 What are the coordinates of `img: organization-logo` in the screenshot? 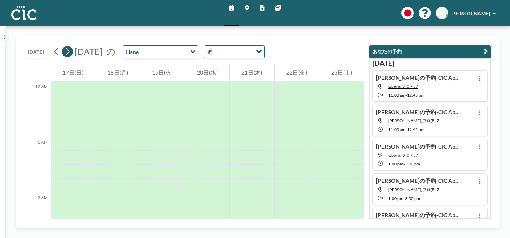 It's located at (24, 13).